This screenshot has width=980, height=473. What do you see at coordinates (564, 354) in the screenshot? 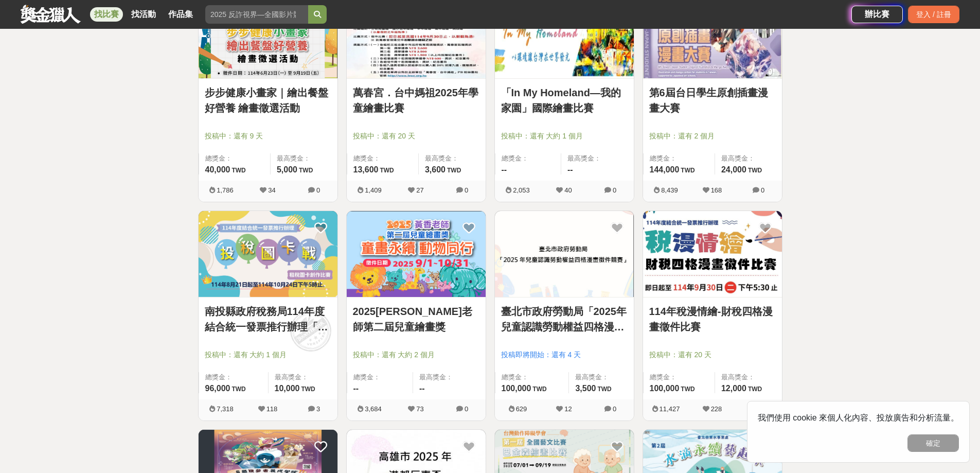
I see `span: 投稿即將開始：還有 4 天` at bounding box center [564, 354].